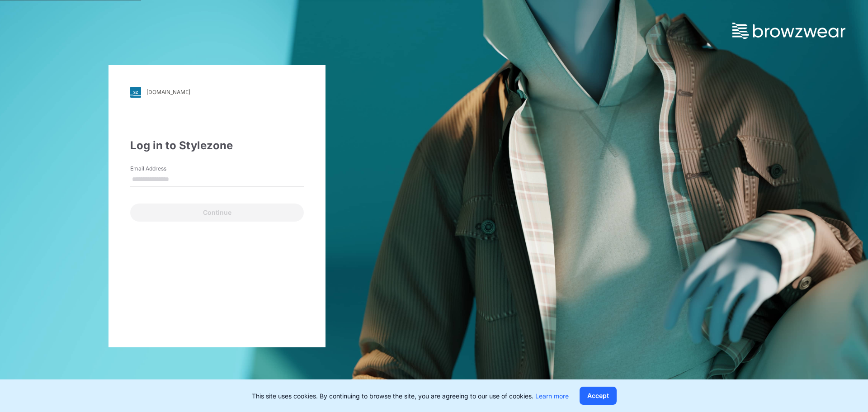 This screenshot has height=412, width=868. Describe the element at coordinates (217, 145) in the screenshot. I see `div: Log in to Stylezone` at that location.